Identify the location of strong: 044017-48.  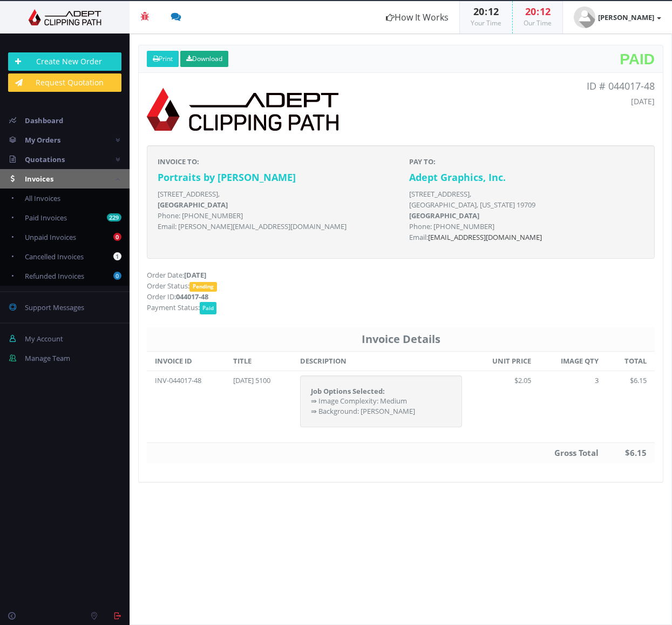
(192, 296).